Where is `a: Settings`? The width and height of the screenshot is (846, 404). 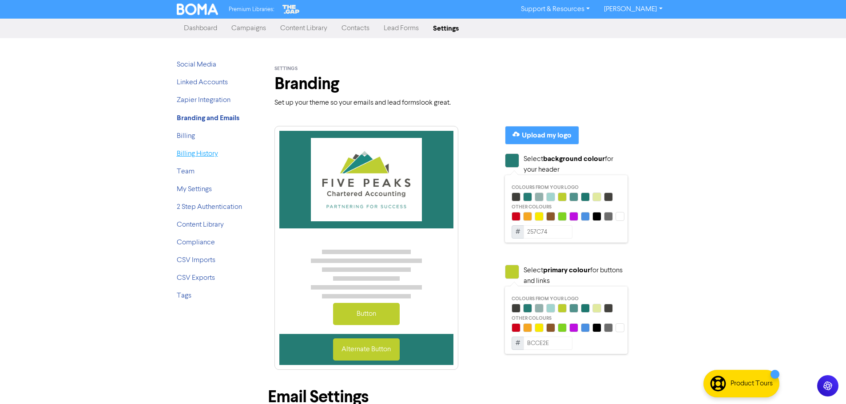 a: Settings is located at coordinates (446, 28).